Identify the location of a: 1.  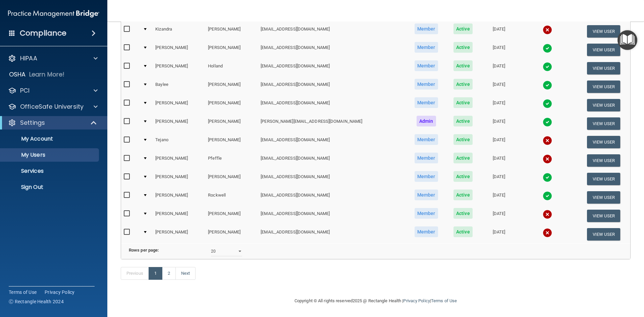
(156, 274).